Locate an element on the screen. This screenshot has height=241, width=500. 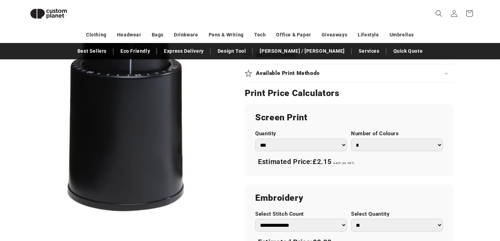
h2: Embroidery is located at coordinates (349, 198).